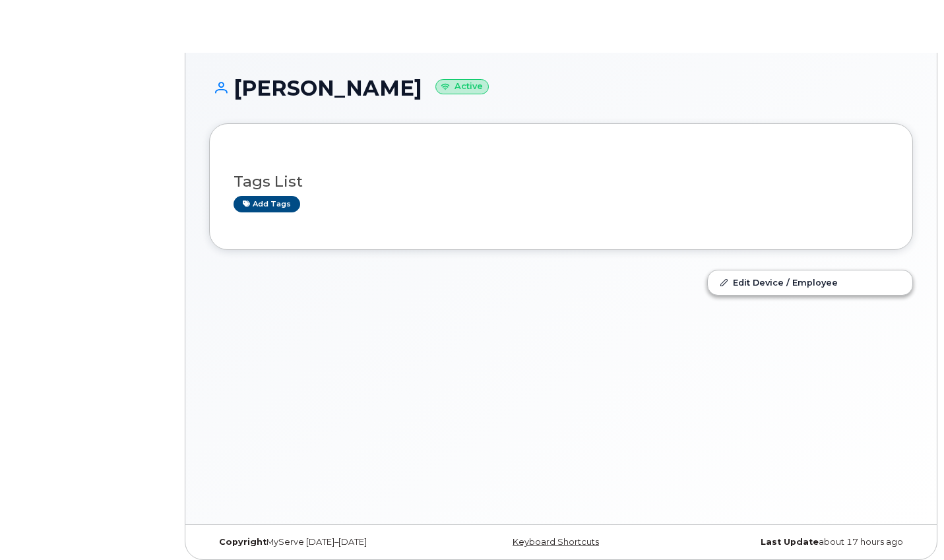 The width and height of the screenshot is (944, 560). I want to click on strong: Last Update, so click(789, 541).